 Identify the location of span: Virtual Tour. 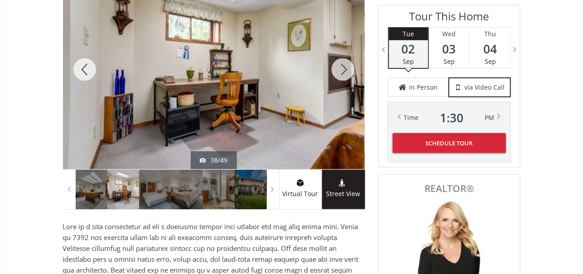
(300, 194).